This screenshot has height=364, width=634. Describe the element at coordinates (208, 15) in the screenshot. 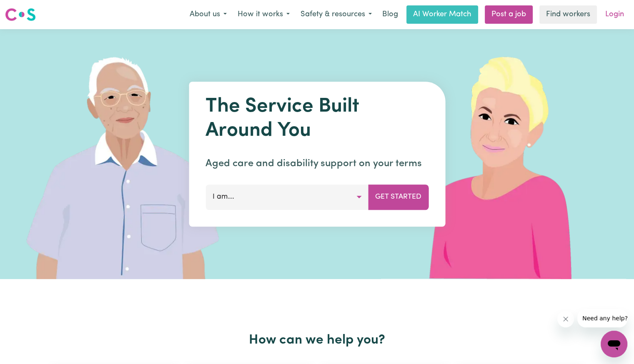

I see `button: About us` at that location.